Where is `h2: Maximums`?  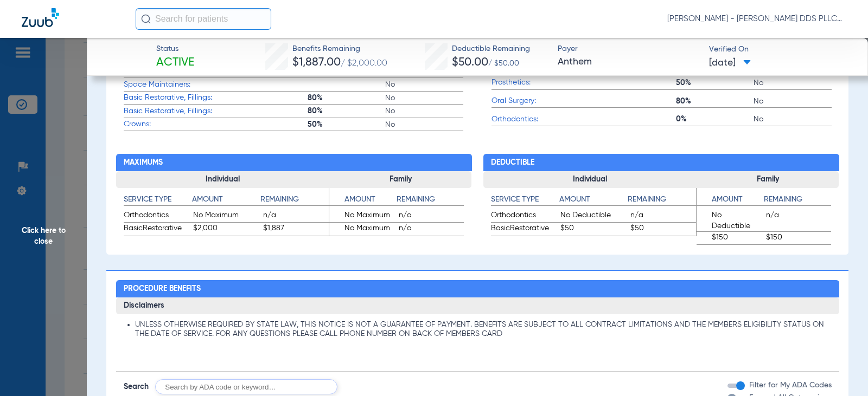
h2: Maximums is located at coordinates (294, 162).